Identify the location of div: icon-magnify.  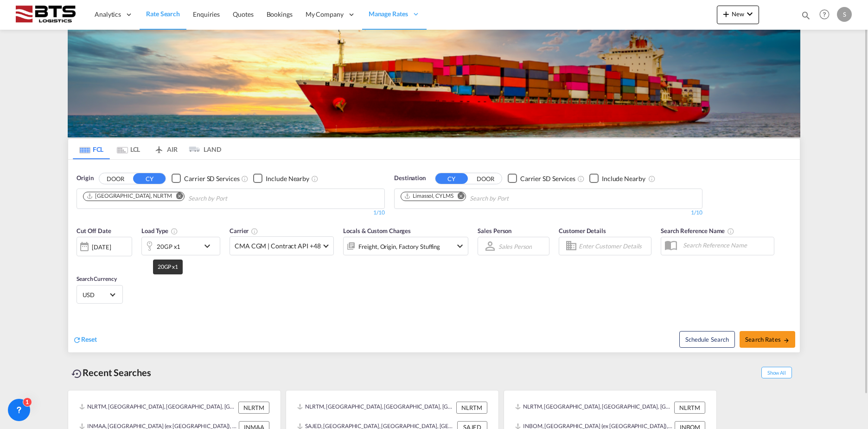
(806, 17).